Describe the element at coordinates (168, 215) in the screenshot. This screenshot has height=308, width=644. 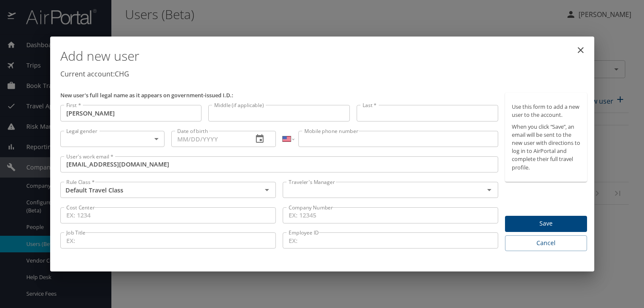
I see `input: EX: 1234` at that location.